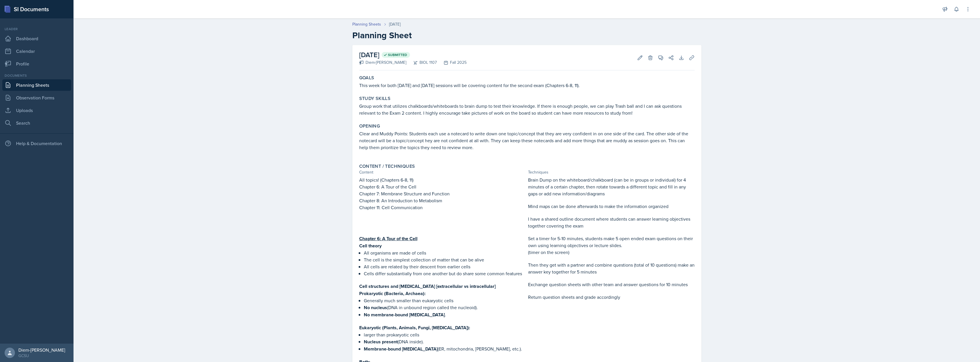 The image size is (980, 362). I want to click on p: Chapter 6: A Tour of the Cell, so click(443, 186).